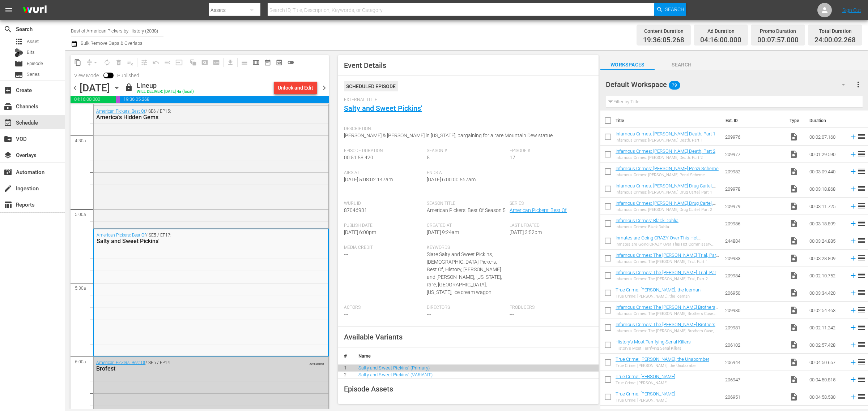 This screenshot has width=868, height=411. Describe the element at coordinates (32, 41) in the screenshot. I see `span: Asset` at that location.